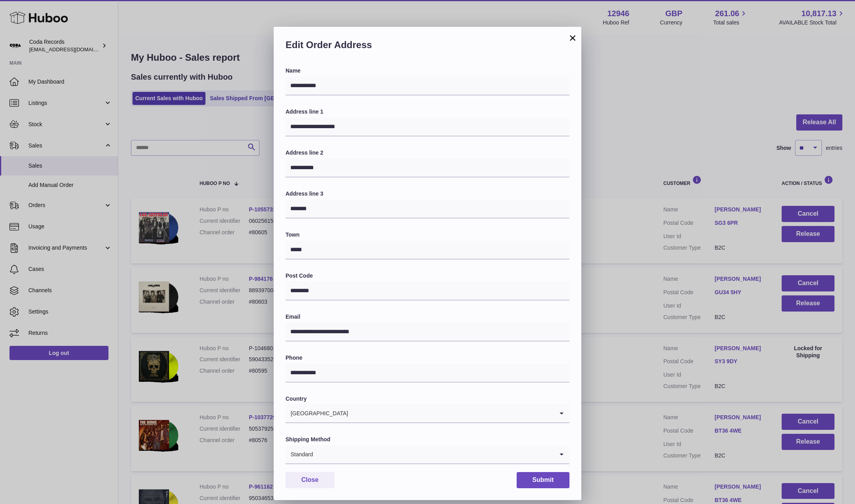 The width and height of the screenshot is (855, 504). I want to click on label: Name, so click(427, 71).